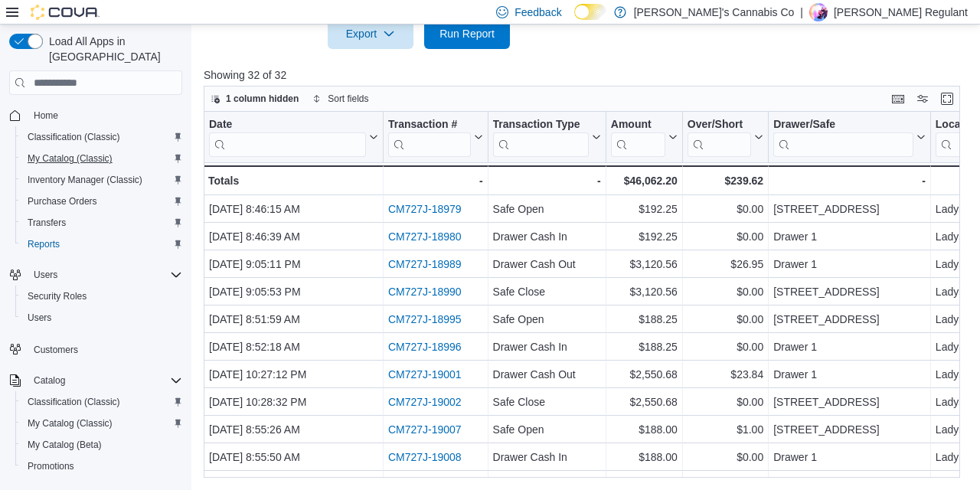 The image size is (980, 490). I want to click on a: Promotions, so click(51, 467).